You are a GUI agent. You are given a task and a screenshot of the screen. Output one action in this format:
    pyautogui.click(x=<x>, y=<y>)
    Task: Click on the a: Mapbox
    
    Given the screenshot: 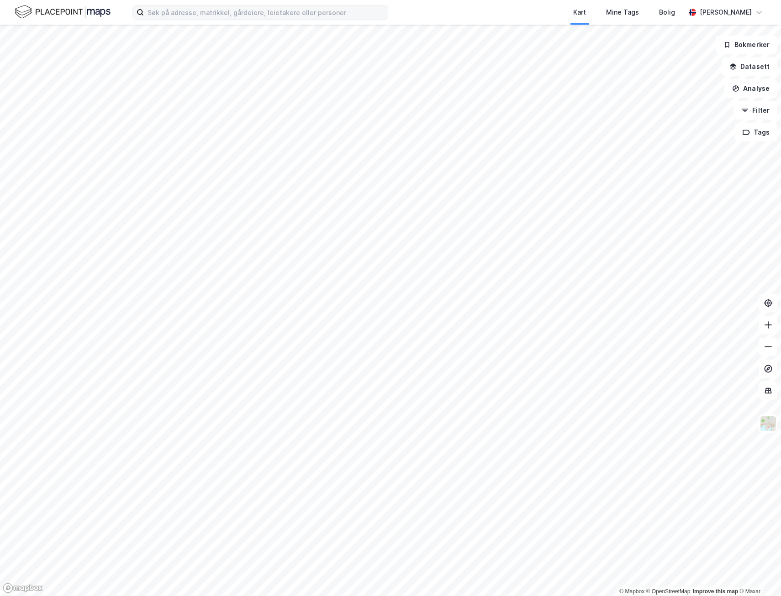 What is the action you would take?
    pyautogui.click(x=631, y=592)
    